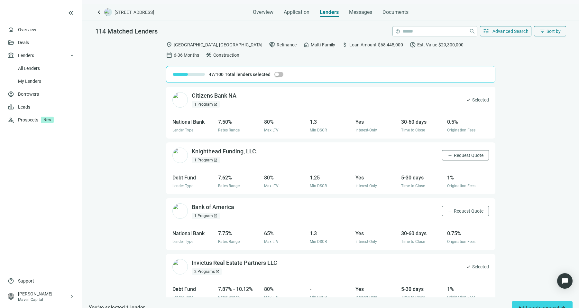 This screenshot has width=579, height=308. What do you see at coordinates (11, 296) in the screenshot?
I see `span: person` at bounding box center [11, 296].